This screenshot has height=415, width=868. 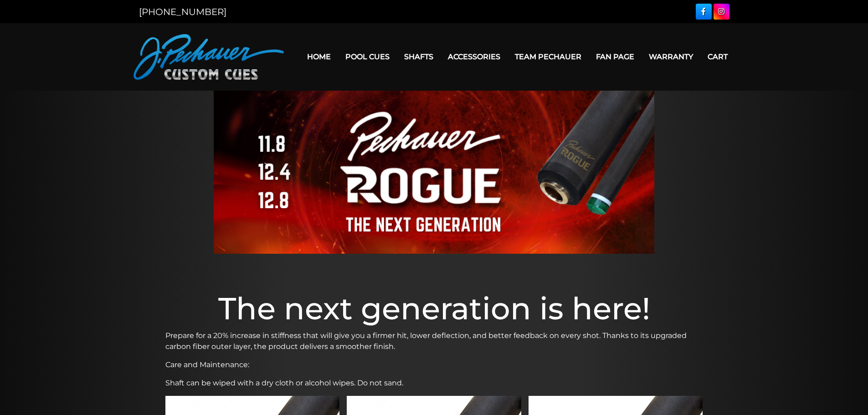 I want to click on a: Accessories, so click(x=474, y=56).